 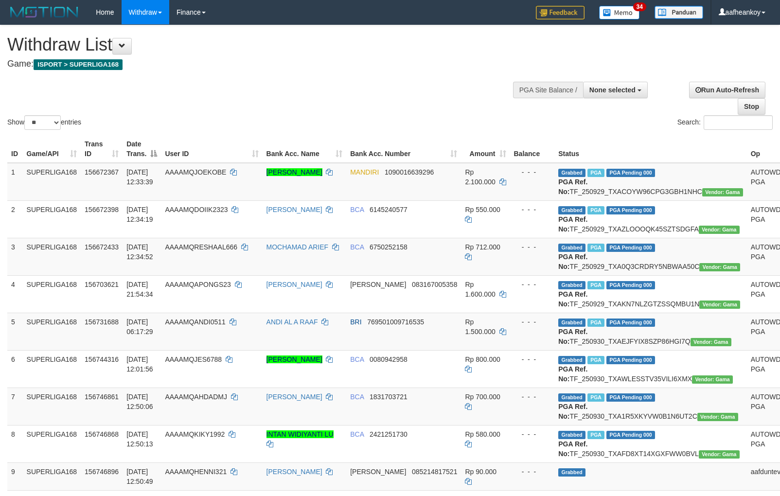 I want to click on span: AAAAMQAHDADMJ, so click(x=196, y=397).